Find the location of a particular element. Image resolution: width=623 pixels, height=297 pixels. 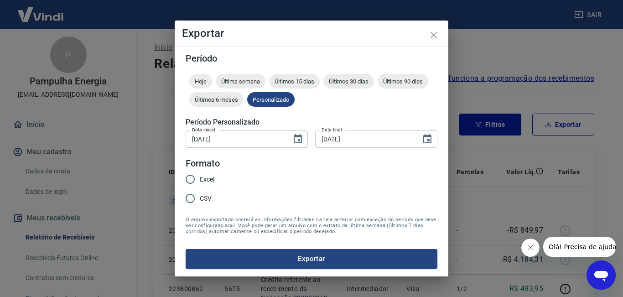

span: Personalizado is located at coordinates (271, 99).